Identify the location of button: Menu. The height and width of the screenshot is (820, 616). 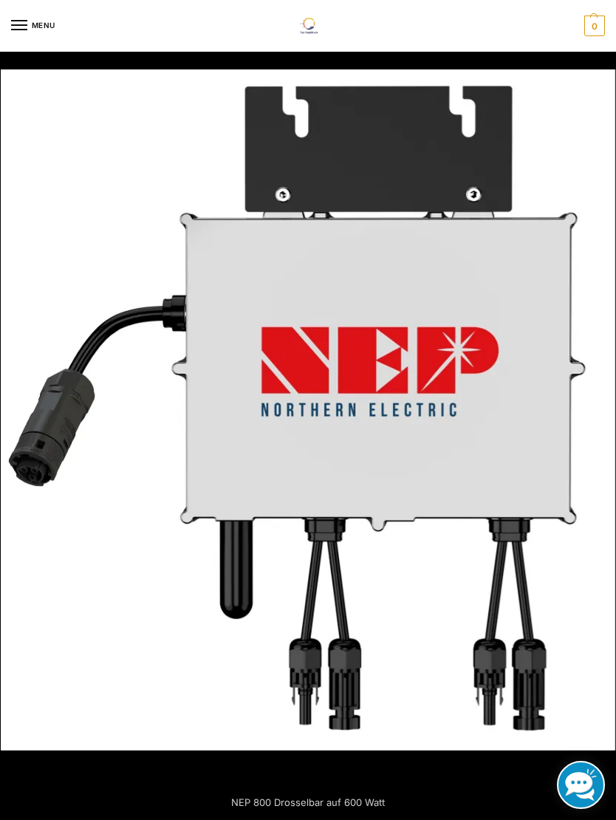
(33, 26).